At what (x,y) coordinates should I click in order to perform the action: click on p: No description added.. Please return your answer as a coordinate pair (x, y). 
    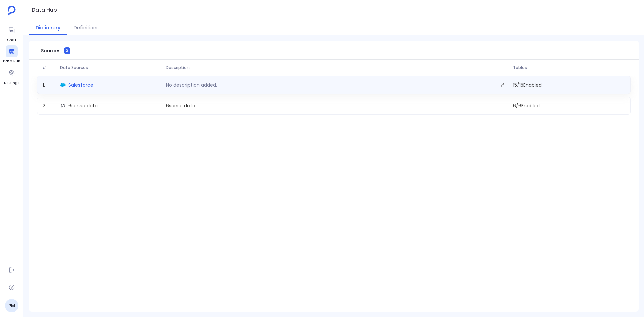
    Looking at the image, I should click on (192, 85).